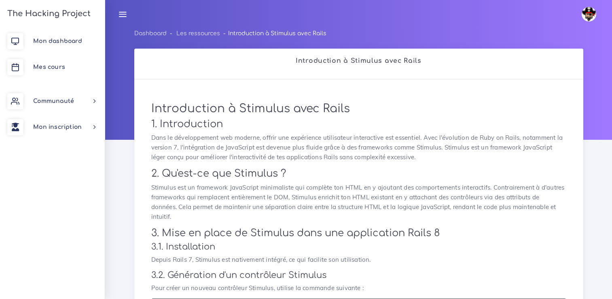 This screenshot has height=299, width=612. I want to click on img: avatar, so click(589, 14).